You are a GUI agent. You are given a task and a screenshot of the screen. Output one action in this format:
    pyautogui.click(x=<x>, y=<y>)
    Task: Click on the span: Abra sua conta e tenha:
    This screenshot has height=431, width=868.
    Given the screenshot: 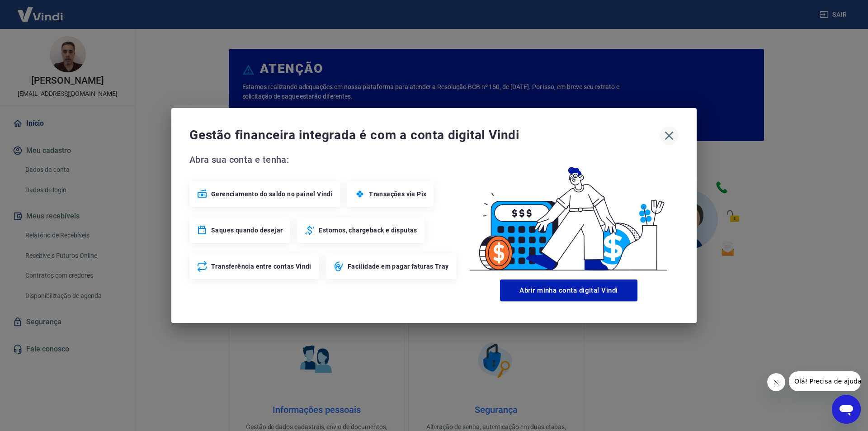 What is the action you would take?
    pyautogui.click(x=324, y=160)
    